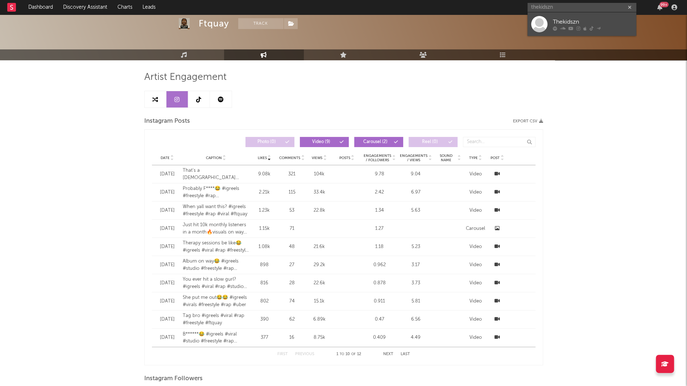 This screenshot has width=687, height=386. What do you see at coordinates (264, 283) in the screenshot?
I see `div: 816` at bounding box center [264, 283].